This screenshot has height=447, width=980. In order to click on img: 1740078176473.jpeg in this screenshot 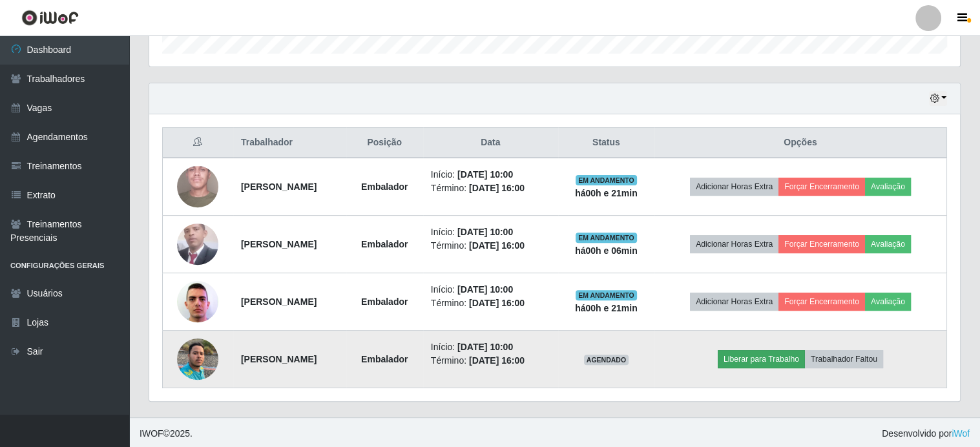, I will do `click(198, 243)`.